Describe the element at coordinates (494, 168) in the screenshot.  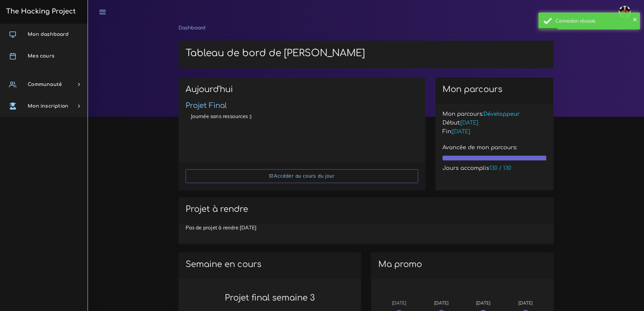
I see `h5: Jours accomplis` at that location.